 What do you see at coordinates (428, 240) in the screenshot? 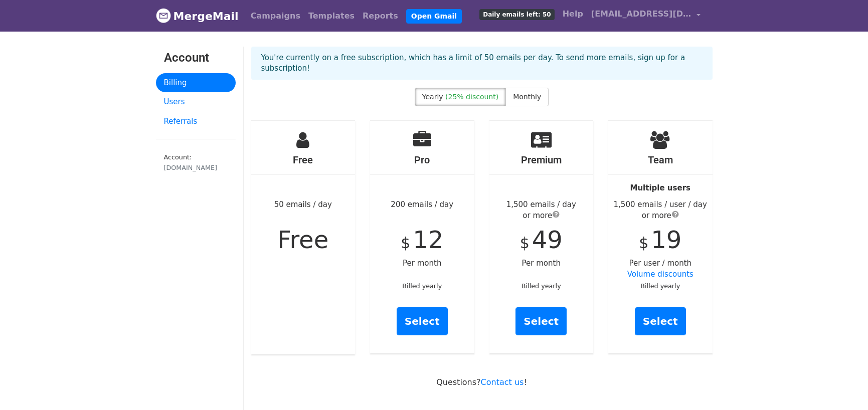
I see `span: 12` at bounding box center [428, 240].